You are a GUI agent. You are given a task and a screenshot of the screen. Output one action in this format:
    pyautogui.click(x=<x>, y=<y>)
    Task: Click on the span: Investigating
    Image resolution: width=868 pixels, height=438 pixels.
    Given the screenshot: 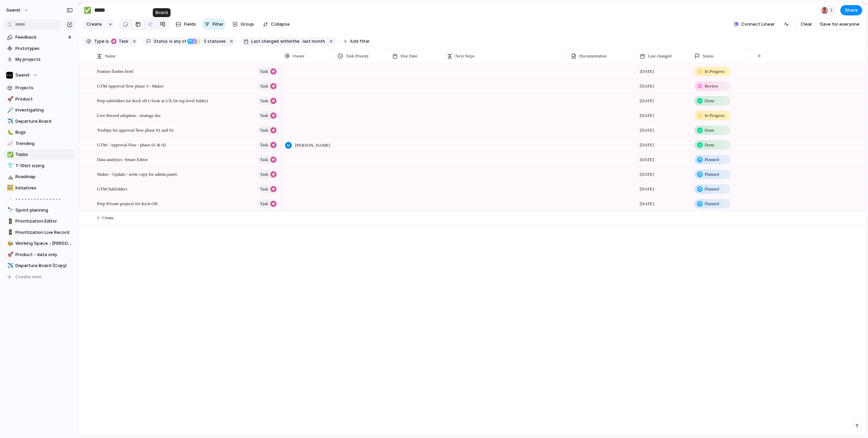 What is the action you would take?
    pyautogui.click(x=44, y=110)
    